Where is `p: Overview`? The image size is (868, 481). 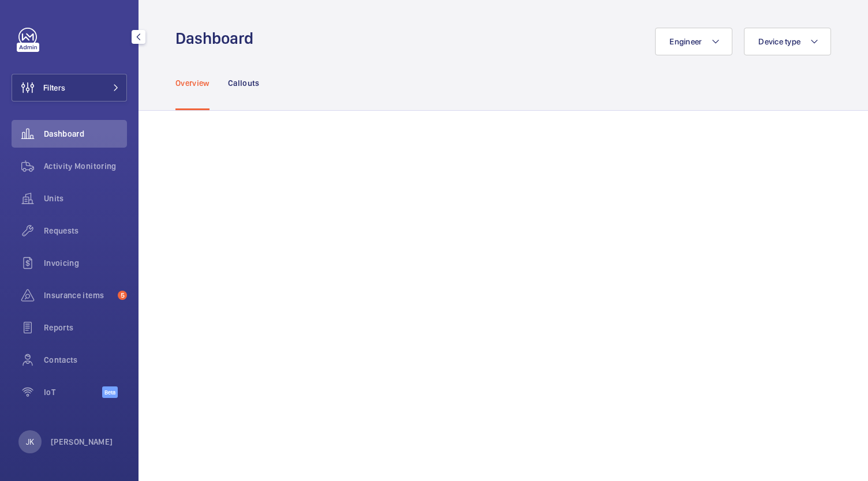
p: Overview is located at coordinates (192, 83).